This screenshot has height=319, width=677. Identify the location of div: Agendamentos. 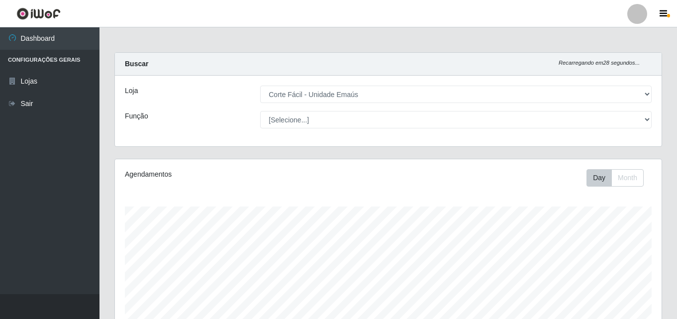
(230, 174).